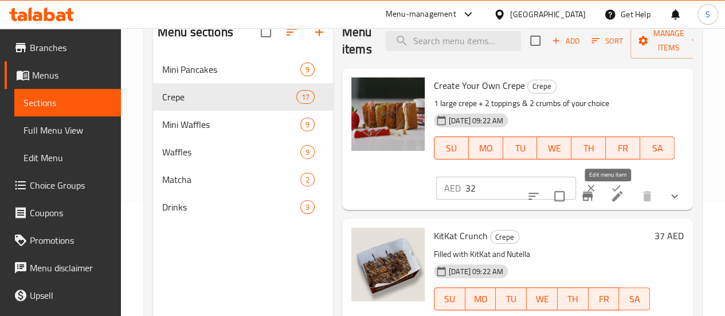 This screenshot has width=725, height=316. Describe the element at coordinates (566, 41) in the screenshot. I see `span: Add item` at that location.